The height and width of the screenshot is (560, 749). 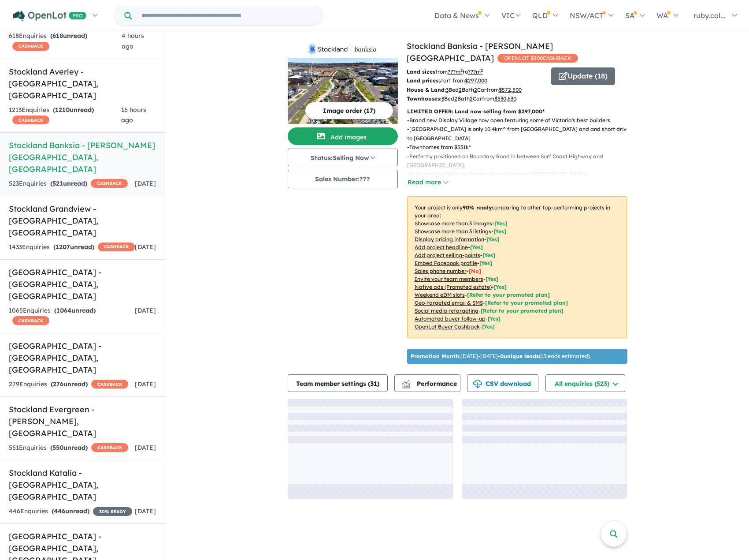 I want to click on u: Showcase more than 3 listings, so click(x=453, y=231).